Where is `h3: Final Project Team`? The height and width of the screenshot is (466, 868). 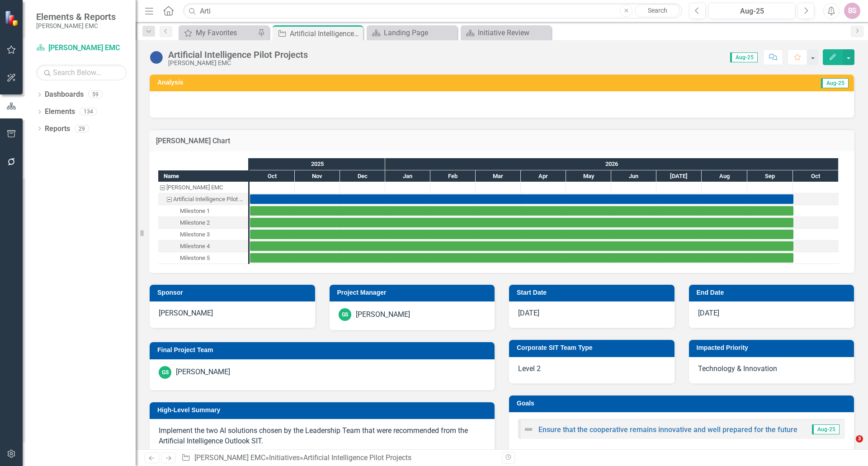 h3: Final Project Team is located at coordinates (324, 350).